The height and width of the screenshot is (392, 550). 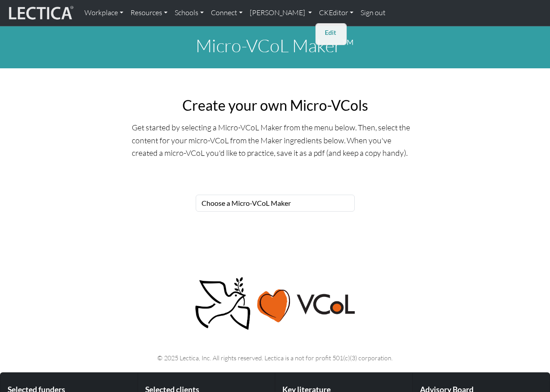 I want to click on a: Connect, so click(x=227, y=13).